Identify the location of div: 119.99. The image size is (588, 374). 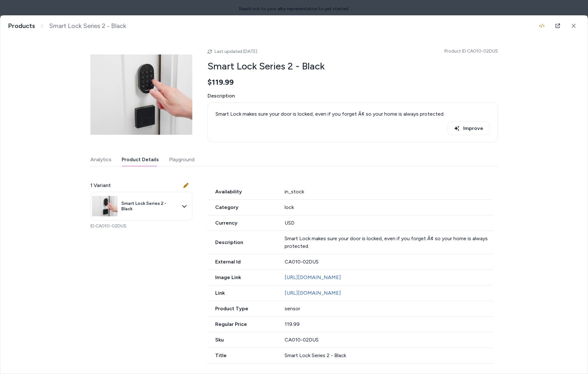
(389, 324).